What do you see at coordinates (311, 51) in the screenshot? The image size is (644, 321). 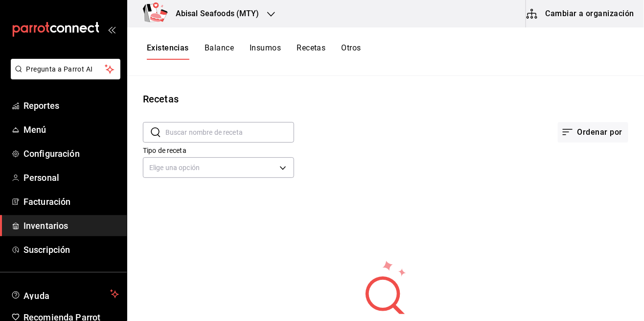 I see `button: Recetas` at bounding box center [311, 51].